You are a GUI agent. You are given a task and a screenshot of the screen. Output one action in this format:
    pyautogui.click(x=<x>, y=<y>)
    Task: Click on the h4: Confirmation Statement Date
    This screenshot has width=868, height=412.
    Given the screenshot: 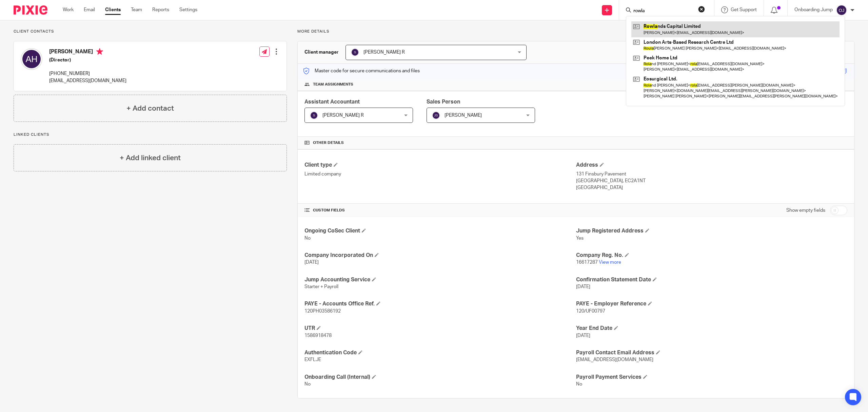 What is the action you would take?
    pyautogui.click(x=711, y=279)
    